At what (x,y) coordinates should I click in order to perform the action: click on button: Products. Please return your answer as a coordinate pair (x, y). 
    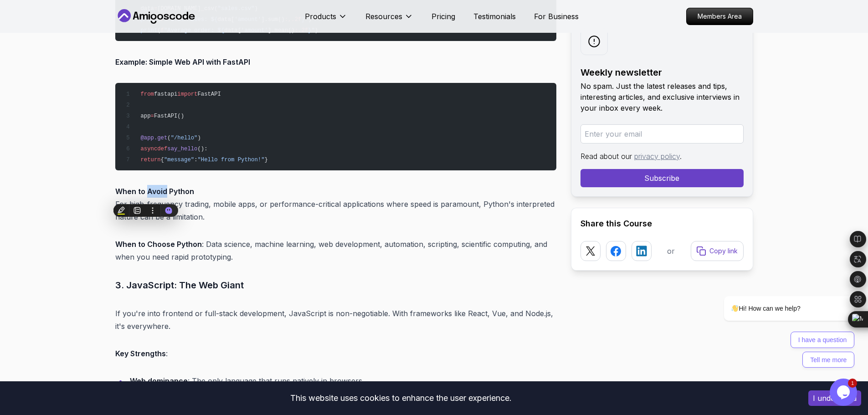
    Looking at the image, I should click on (326, 20).